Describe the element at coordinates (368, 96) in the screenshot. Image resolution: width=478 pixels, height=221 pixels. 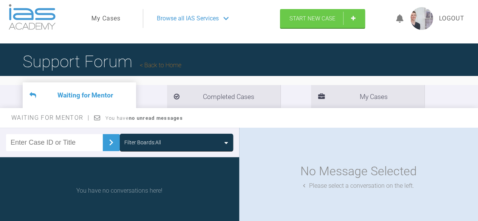
I see `li: My Cases` at that location.